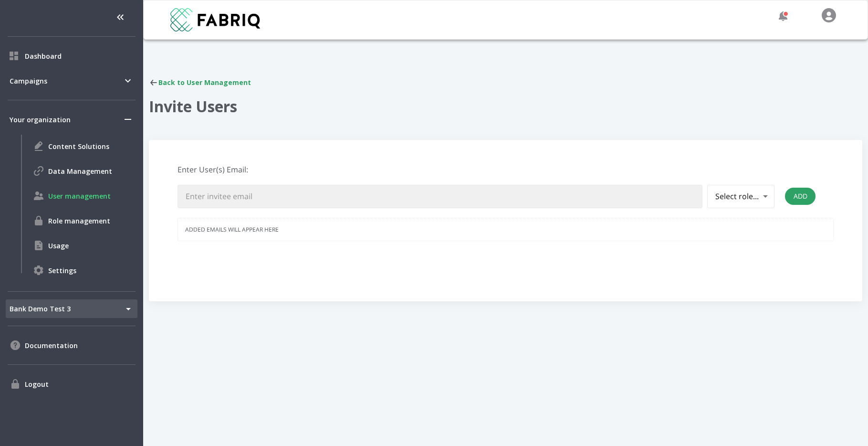  What do you see at coordinates (83, 196) in the screenshot?
I see `div: User management` at bounding box center [83, 196].